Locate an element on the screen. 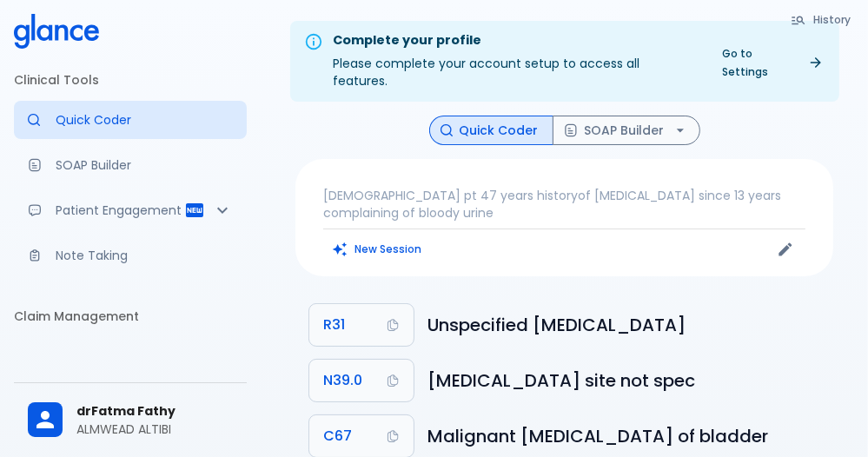  h6: Urinary tract infection, site not specified is located at coordinates (623, 380).